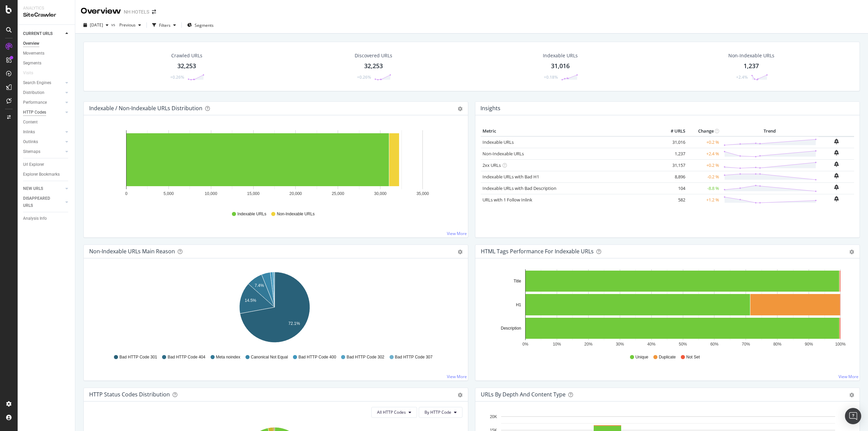  Describe the element at coordinates (373, 56) in the screenshot. I see `div: Discovered URLs` at that location.